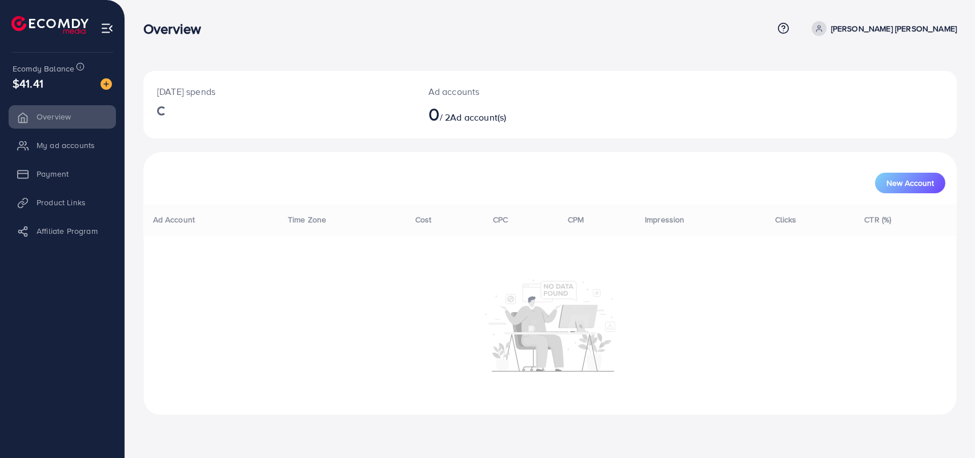 The image size is (975, 458). I want to click on img: image, so click(106, 84).